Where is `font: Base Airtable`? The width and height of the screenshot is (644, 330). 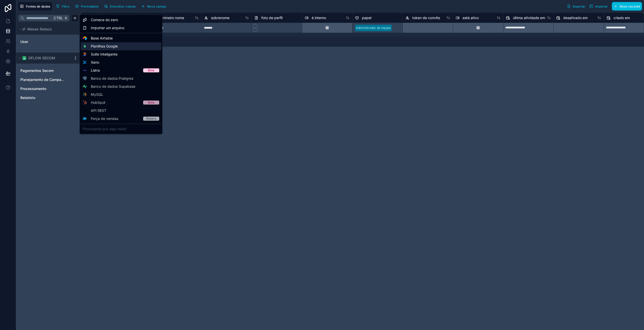 font: Base Airtable is located at coordinates (101, 38).